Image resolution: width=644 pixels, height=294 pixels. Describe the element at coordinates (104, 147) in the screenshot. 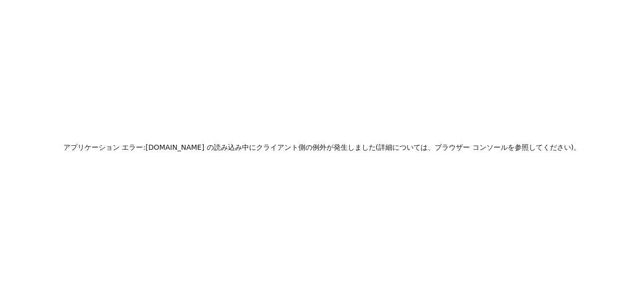

I see `font: アプリケーション エラー:` at that location.